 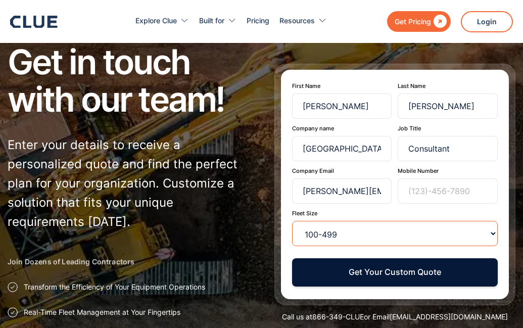 What do you see at coordinates (412, 21) in the screenshot?
I see `div: Get Pricing` at bounding box center [412, 21].